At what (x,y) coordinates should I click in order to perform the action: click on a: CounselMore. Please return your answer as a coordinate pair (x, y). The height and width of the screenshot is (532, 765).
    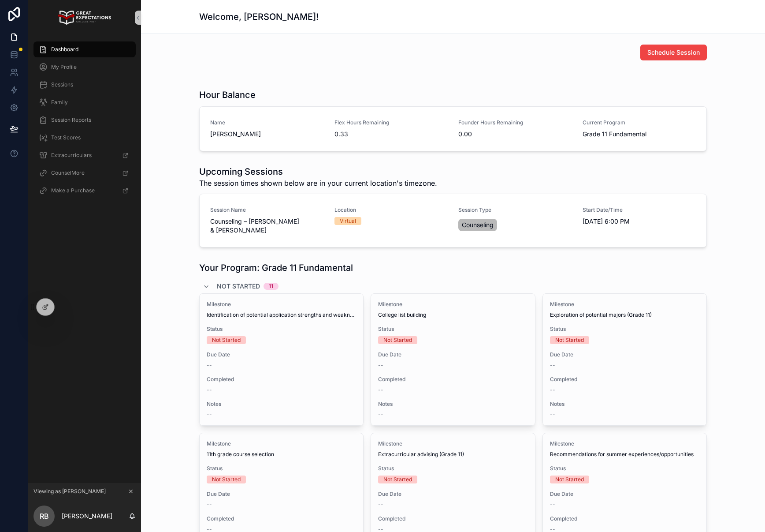
    Looking at the image, I should click on (85, 173).